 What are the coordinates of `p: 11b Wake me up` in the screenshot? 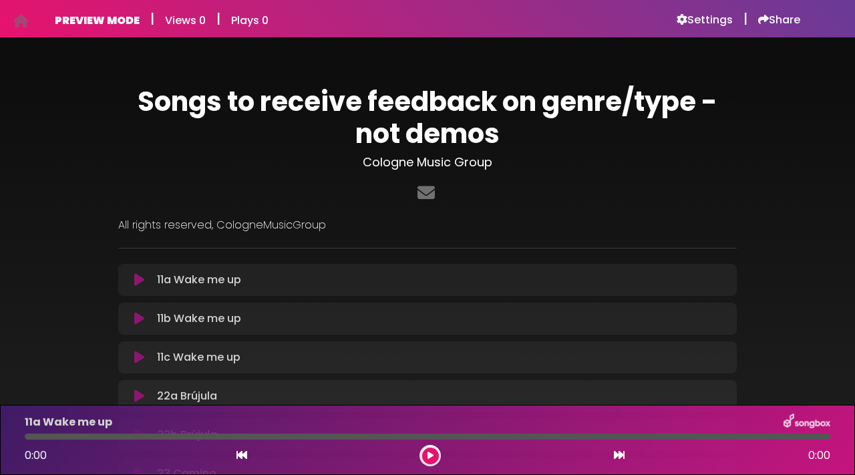 It's located at (199, 319).